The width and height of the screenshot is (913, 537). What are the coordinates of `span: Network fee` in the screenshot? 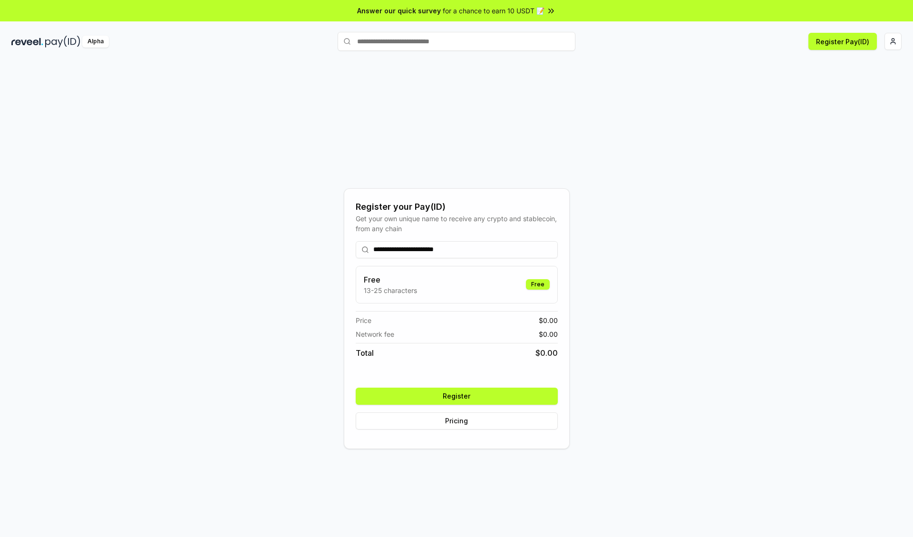 It's located at (375, 334).